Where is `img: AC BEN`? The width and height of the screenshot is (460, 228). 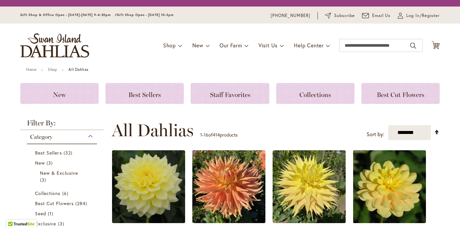 img: AC BEN is located at coordinates (228, 187).